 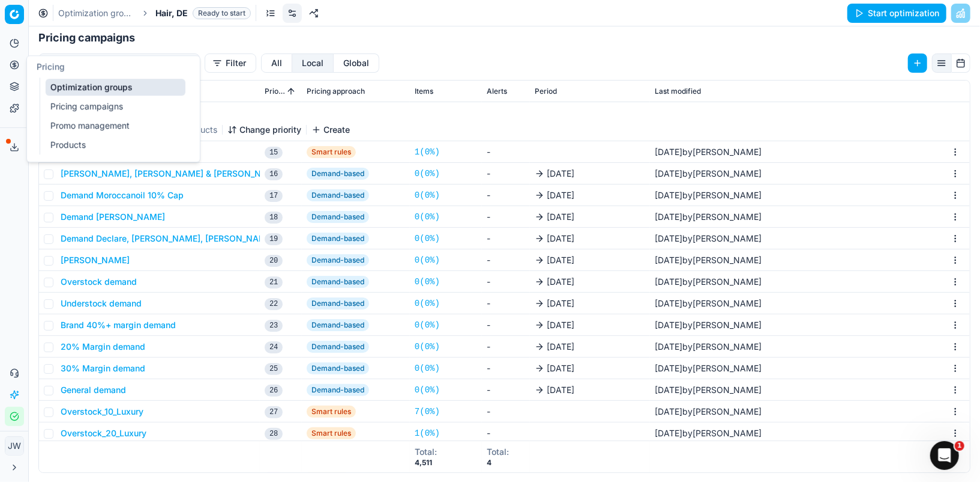 What do you see at coordinates (497, 92) in the screenshot?
I see `span: Alerts` at bounding box center [497, 92].